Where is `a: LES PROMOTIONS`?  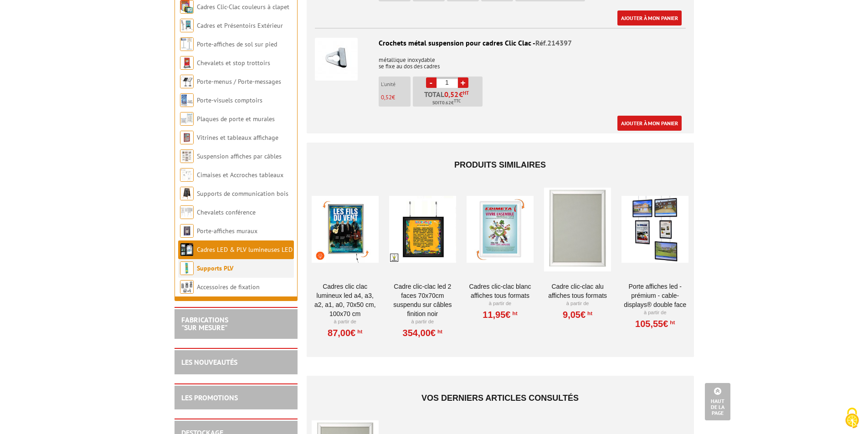 a: LES PROMOTIONS is located at coordinates (209, 398).